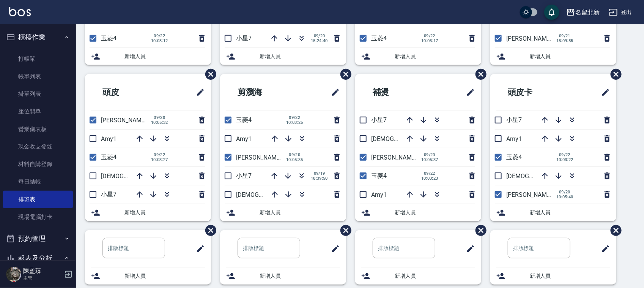 This screenshot has width=644, height=288. Describe the element at coordinates (159, 159) in the screenshot. I see `span: 10:03:27` at that location.